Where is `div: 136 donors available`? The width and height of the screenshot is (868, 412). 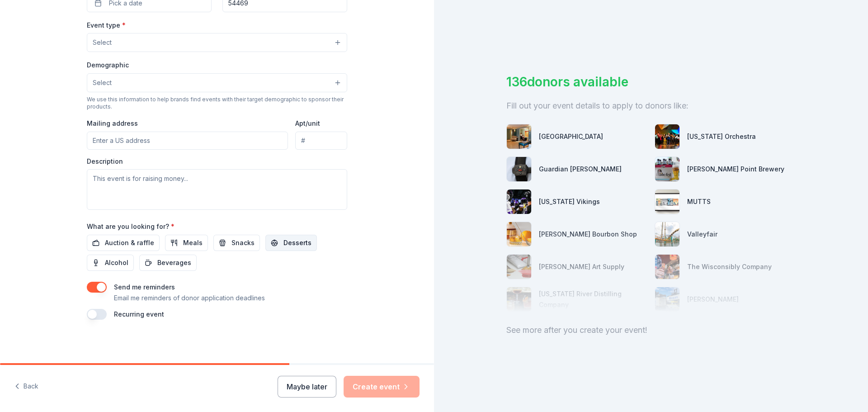 div: 136 donors available is located at coordinates (651, 82).